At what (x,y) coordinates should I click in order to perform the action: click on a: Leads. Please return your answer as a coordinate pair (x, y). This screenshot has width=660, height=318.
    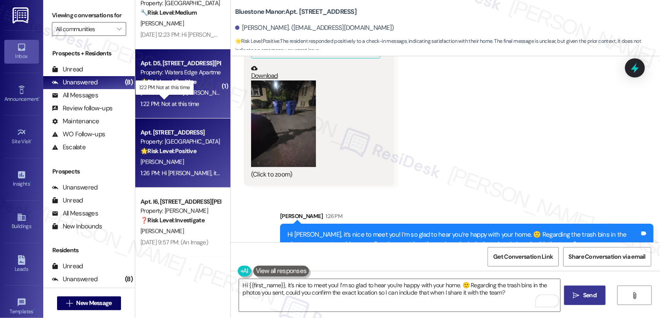
    Looking at the image, I should click on (22, 264).